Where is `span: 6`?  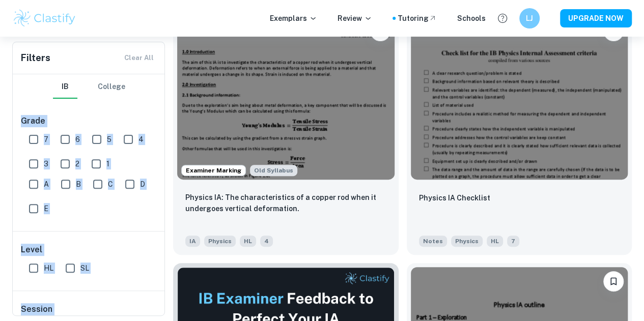
span: 6 is located at coordinates (77, 139).